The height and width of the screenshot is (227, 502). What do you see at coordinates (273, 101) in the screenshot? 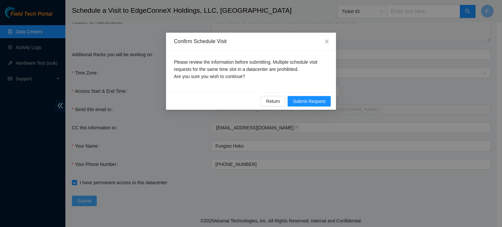
I see `button: Return` at bounding box center [273, 101].